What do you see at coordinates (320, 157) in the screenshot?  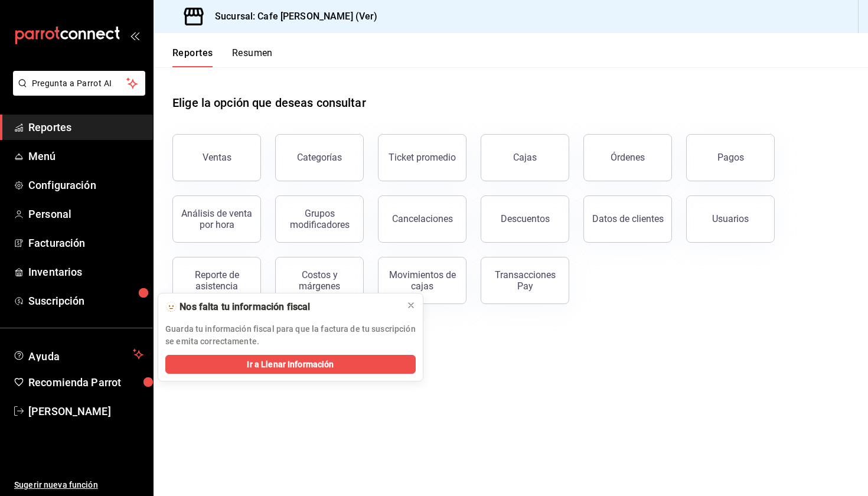 I see `div: Categorías` at bounding box center [320, 157].